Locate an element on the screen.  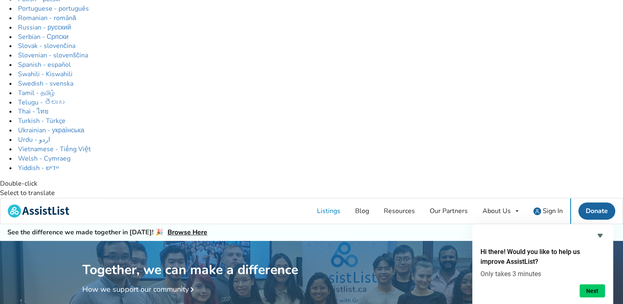
a: How we support our community is located at coordinates (140, 289).